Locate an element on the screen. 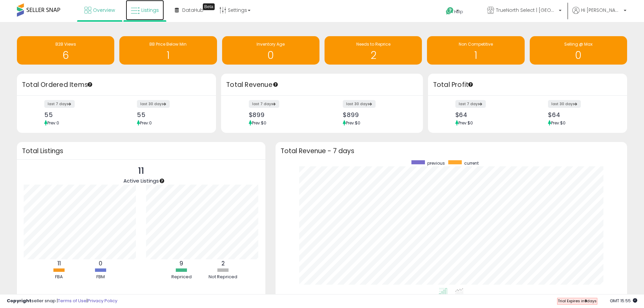 The image size is (644, 308). span: Selling @ Max is located at coordinates (578, 44).